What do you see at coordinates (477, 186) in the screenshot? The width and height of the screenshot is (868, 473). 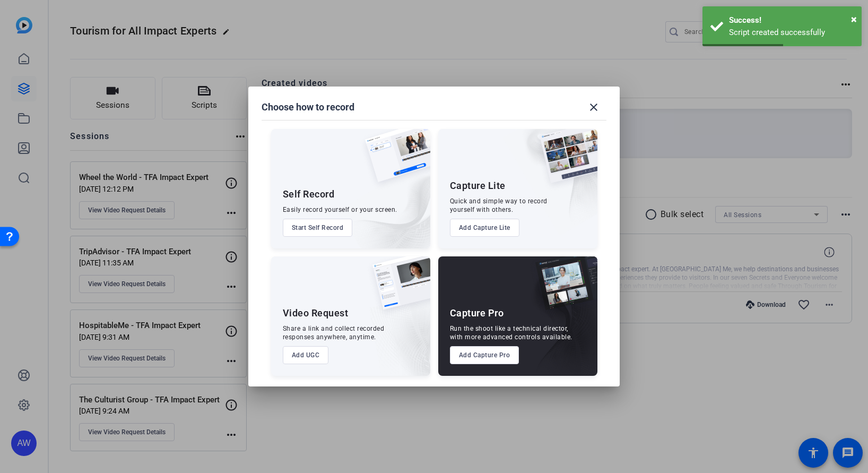 I see `div: Capture Lite` at bounding box center [477, 186].